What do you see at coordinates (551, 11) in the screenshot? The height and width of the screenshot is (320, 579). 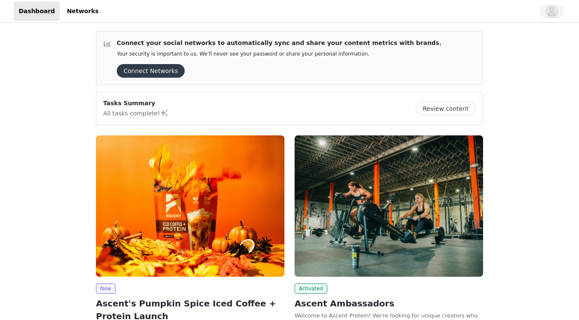 I see `div: avatar` at bounding box center [551, 11].